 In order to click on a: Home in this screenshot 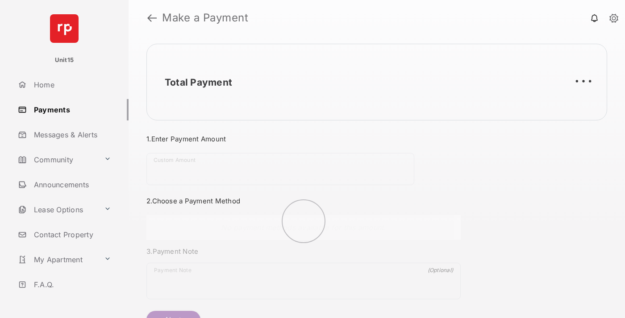, I will do `click(71, 85)`.